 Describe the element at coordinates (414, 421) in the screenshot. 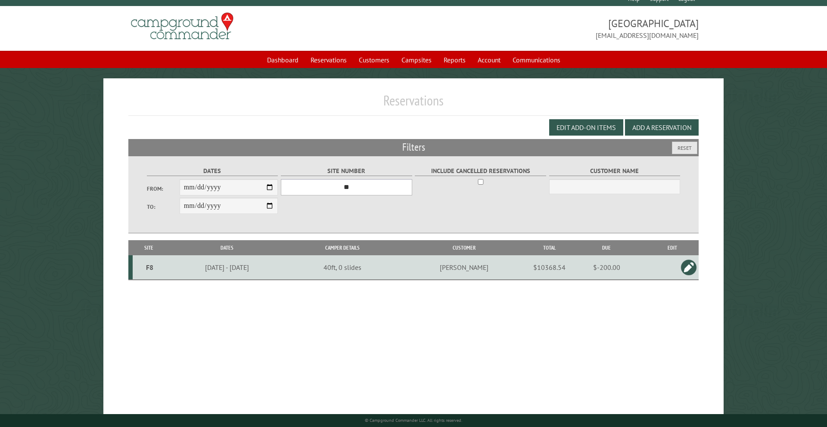

I see `small: © Campground Commander LLC. All rights reserved.` at that location.